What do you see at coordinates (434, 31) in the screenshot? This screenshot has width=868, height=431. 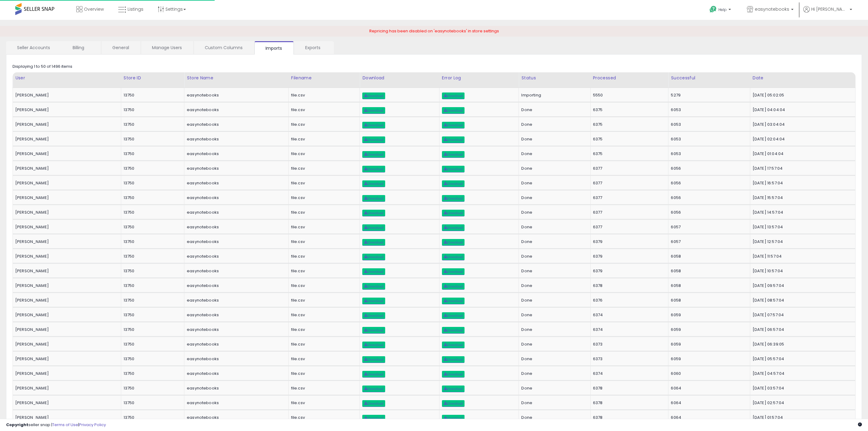 I see `span: Repricing has been disabled on 'easynotebooks' in store settings` at bounding box center [434, 31].